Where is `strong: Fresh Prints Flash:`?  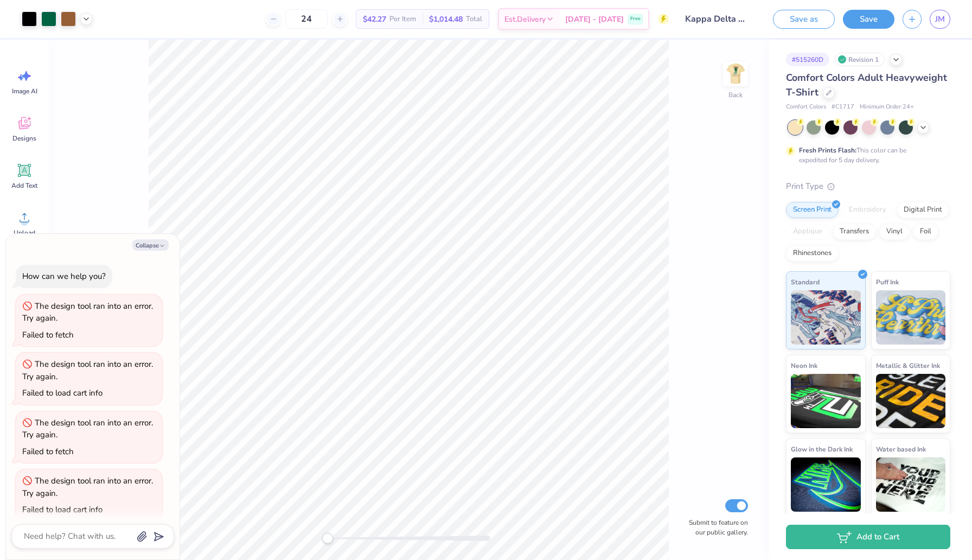
strong: Fresh Prints Flash: is located at coordinates (828, 150).